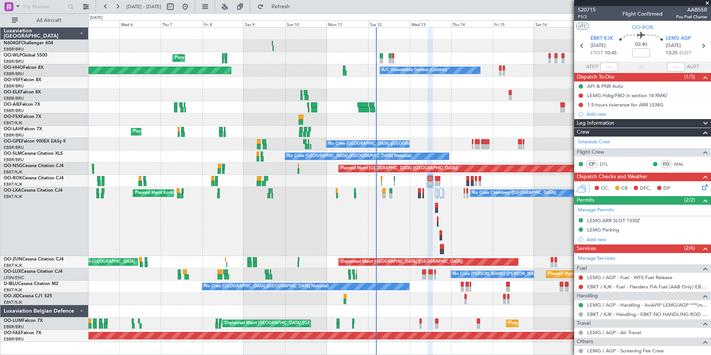  What do you see at coordinates (25, 55) in the screenshot?
I see `a: OO-WLPGlobal 5500` at bounding box center [25, 55].